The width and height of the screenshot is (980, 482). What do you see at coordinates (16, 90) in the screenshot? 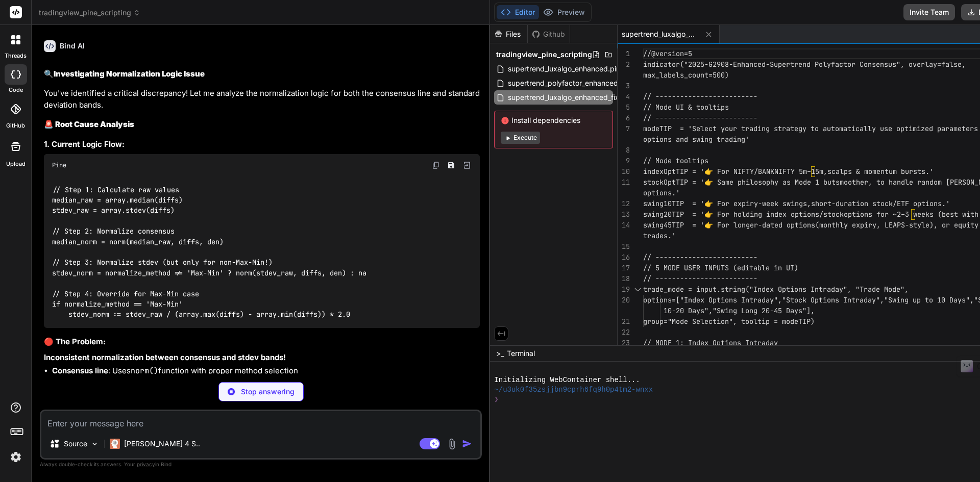
I see `label: code` at bounding box center [16, 90].